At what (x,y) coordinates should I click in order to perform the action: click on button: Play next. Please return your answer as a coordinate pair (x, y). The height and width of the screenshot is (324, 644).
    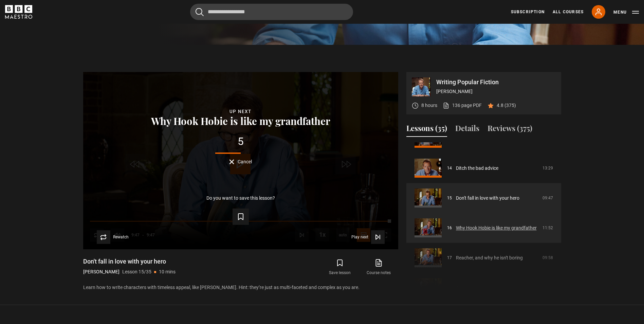
    Looking at the image, I should click on (368, 237).